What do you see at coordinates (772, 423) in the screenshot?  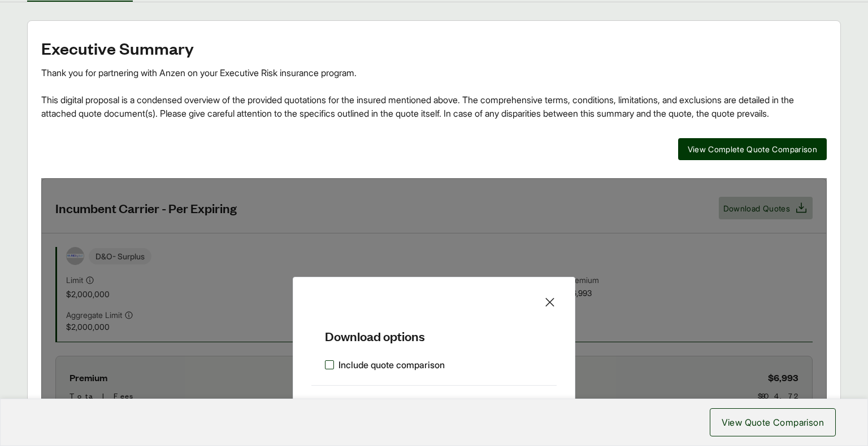 I see `button: View Quote Comparison` at bounding box center [772, 423].